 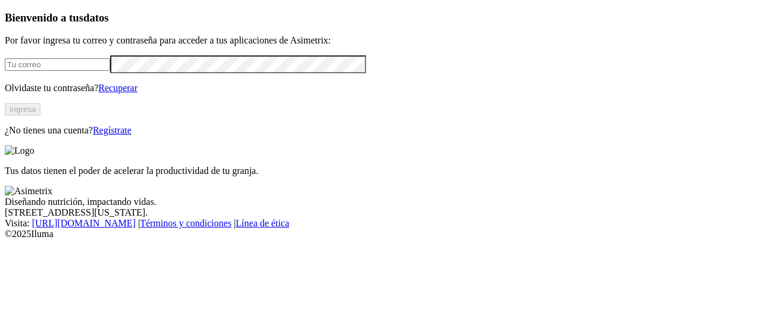 I want to click on p: Olvidaste tu contraseña?, so click(x=381, y=88).